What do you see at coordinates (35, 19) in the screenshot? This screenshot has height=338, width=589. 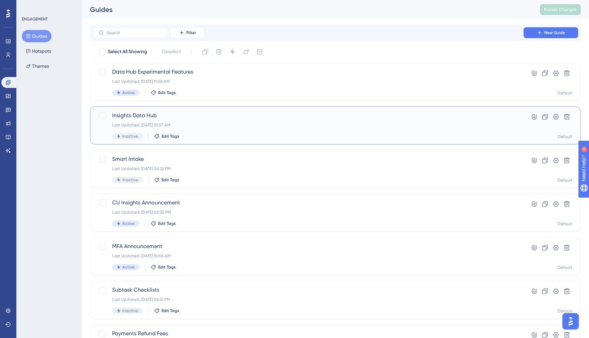 I see `div: ENGAGEMENT` at bounding box center [35, 19].